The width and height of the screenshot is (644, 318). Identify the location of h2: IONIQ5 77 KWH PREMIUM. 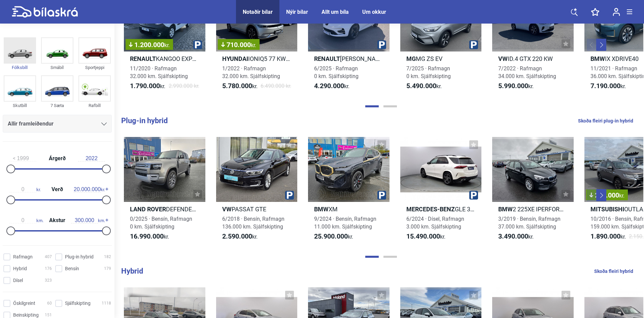
(257, 59).